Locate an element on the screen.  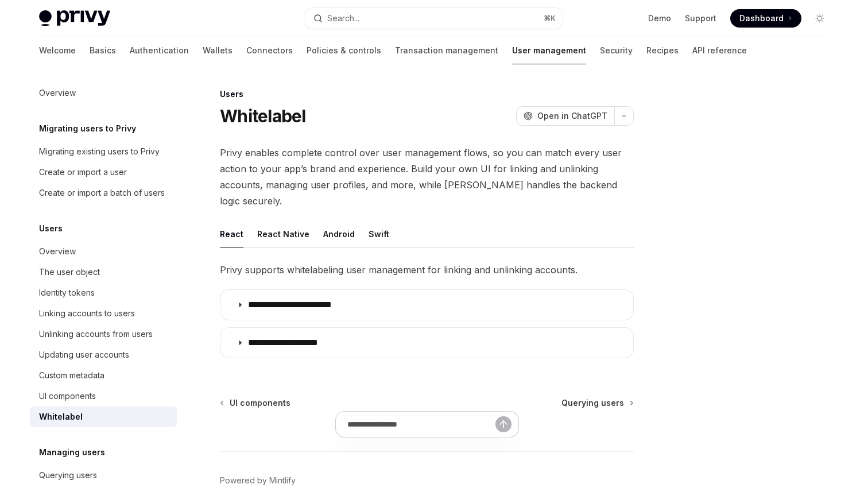
a: Custom metadata is located at coordinates (104, 375).